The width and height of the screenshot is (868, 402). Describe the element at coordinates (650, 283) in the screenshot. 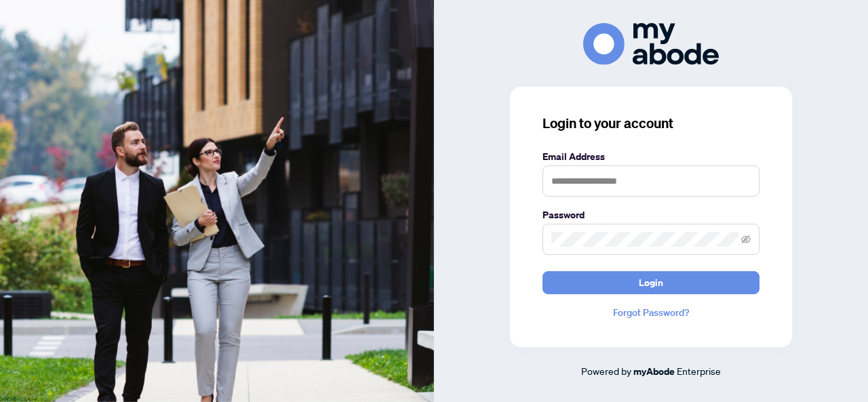

I see `span: Login` at that location.